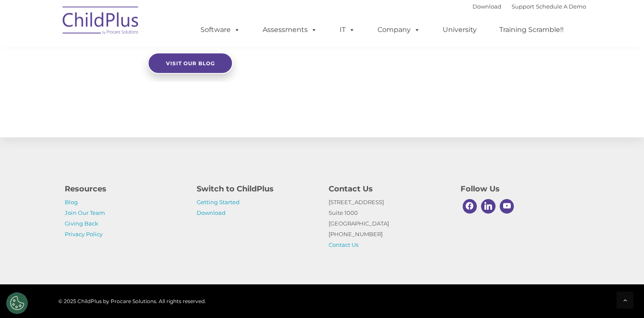  I want to click on a: Blog, so click(71, 202).